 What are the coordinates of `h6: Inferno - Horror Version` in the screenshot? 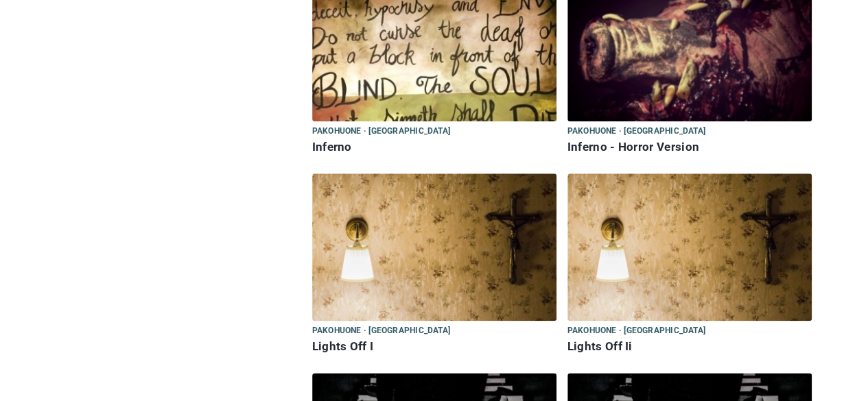 It's located at (689, 147).